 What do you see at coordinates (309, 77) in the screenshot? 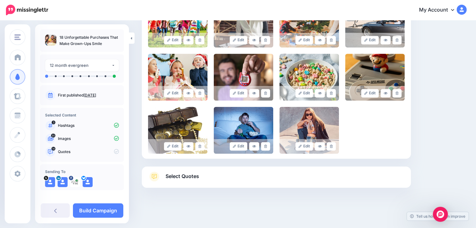
I see `img: 0715bf70abc5ec312400cc659304f219_large.jpg` at bounding box center [309, 77].